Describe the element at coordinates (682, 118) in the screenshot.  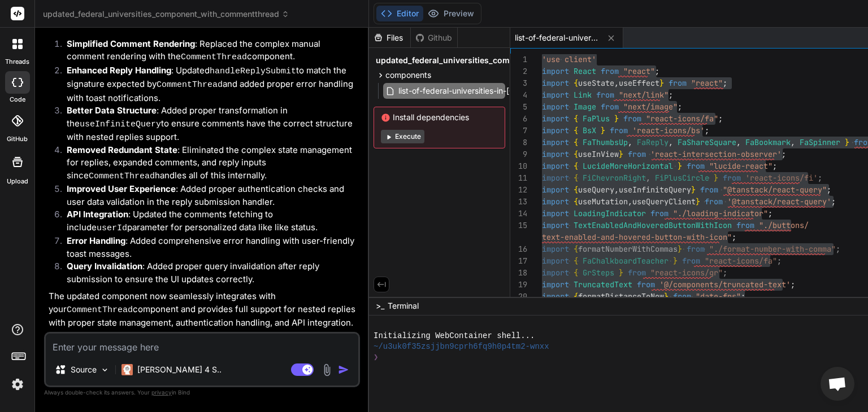
I see `span: "react-icons/fa"` at that location.